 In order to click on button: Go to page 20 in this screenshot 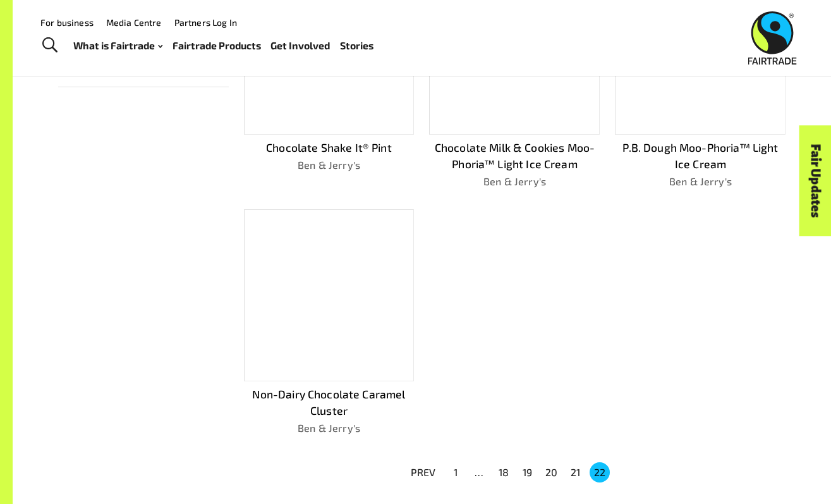, I will do `click(552, 472)`.